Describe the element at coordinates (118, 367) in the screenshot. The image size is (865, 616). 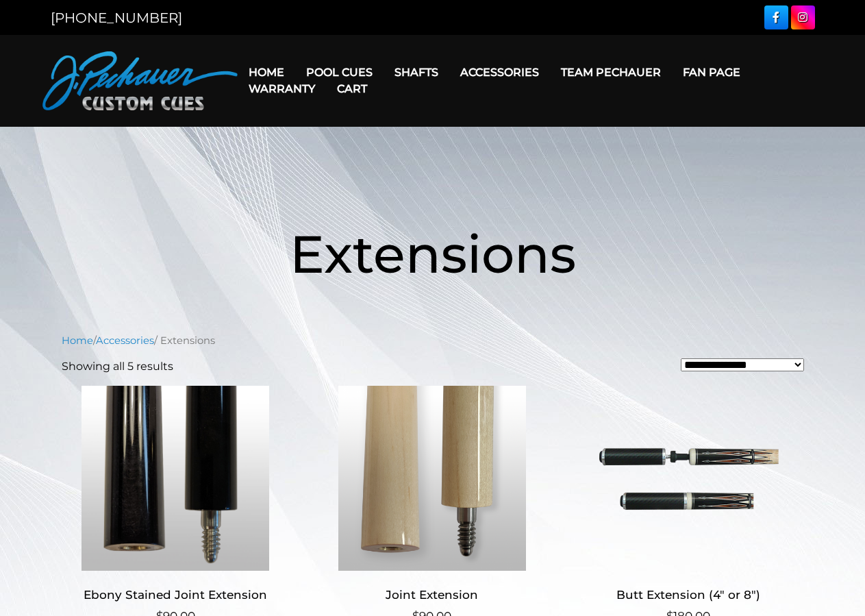
I see `p: Showing all 5 results` at that location.